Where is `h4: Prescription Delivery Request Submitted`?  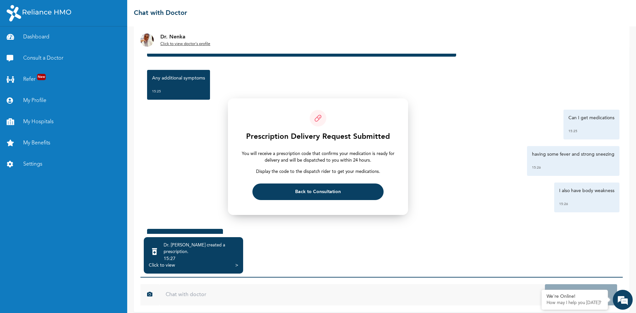
h4: Prescription Delivery Request Submitted is located at coordinates (318, 137).